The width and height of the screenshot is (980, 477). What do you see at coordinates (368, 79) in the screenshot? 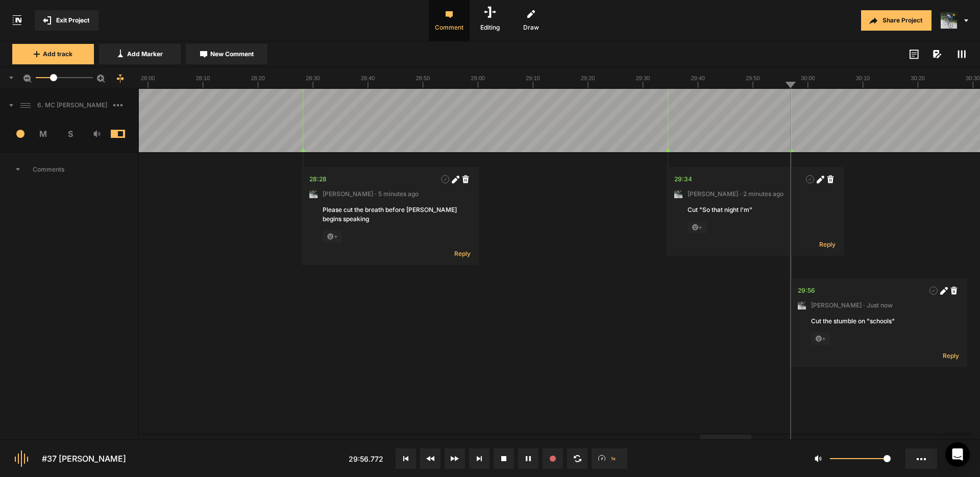
I see `text: 28:40` at bounding box center [368, 79].